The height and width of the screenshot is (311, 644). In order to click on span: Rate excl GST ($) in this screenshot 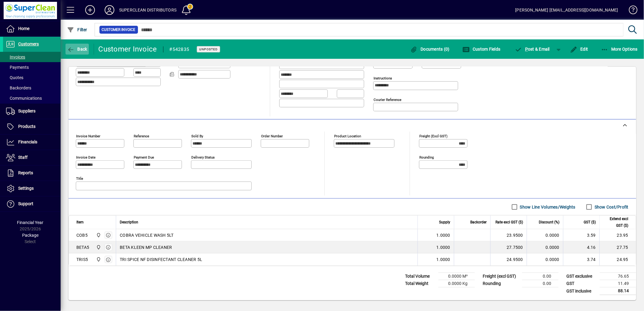, I will do `click(509, 222)`.